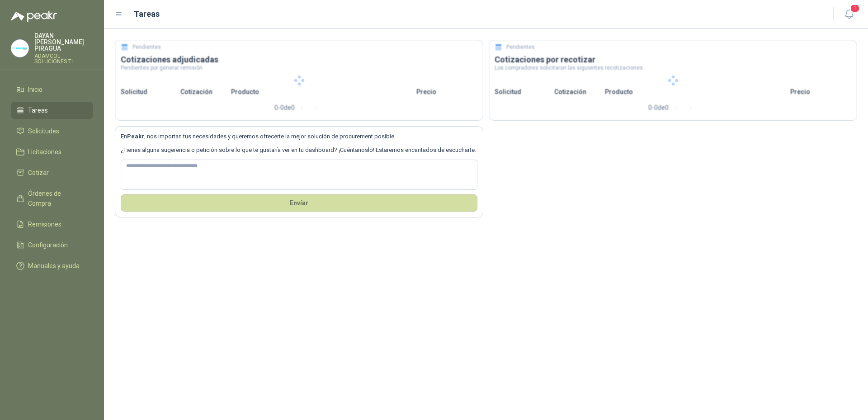 The height and width of the screenshot is (420, 868). What do you see at coordinates (45, 225) in the screenshot?
I see `span: Remisiones` at bounding box center [45, 225].